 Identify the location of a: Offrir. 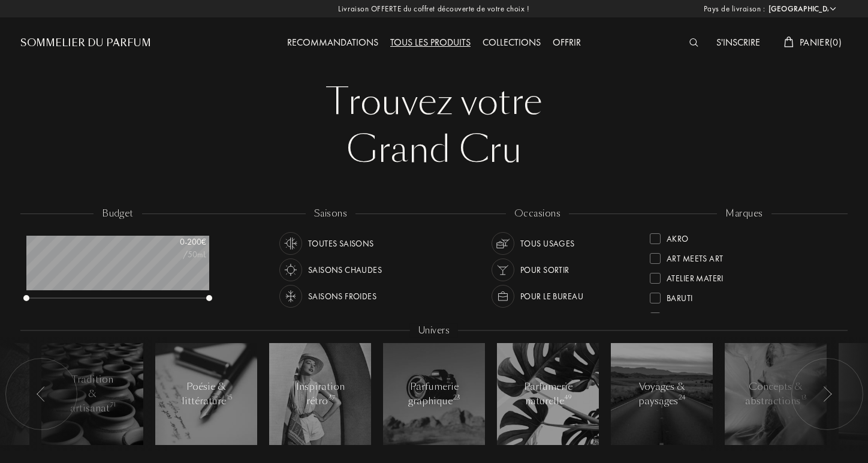
(567, 42).